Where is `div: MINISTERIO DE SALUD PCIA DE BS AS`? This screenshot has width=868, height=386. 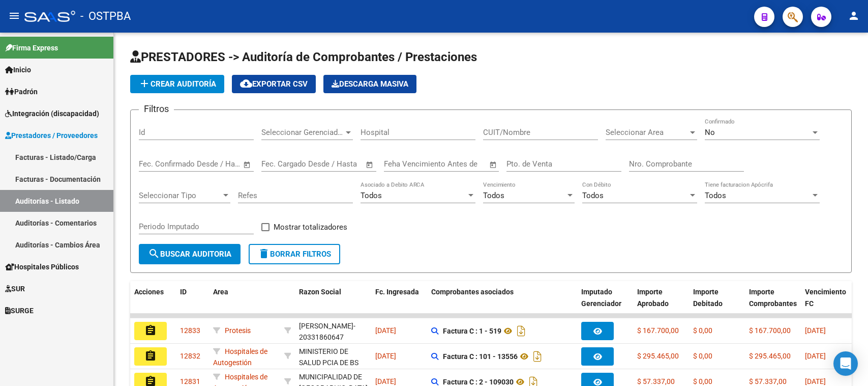 div: MINISTERIO DE SALUD PCIA DE BS AS is located at coordinates (333, 363).